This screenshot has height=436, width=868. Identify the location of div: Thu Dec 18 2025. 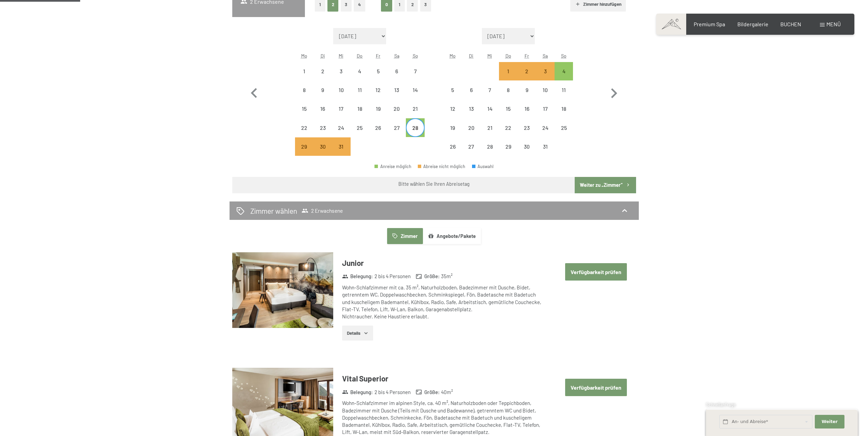
(360, 109).